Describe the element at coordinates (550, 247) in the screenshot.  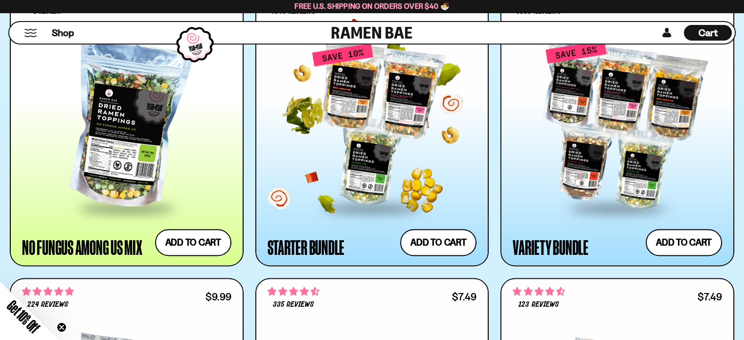
I see `div: Variety Bundle` at that location.